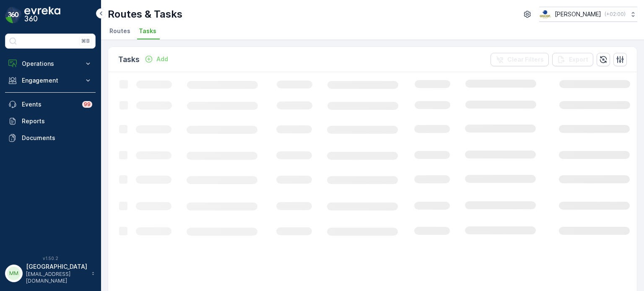 This screenshot has height=291, width=644. What do you see at coordinates (50, 258) in the screenshot?
I see `span: v 1.50.2` at bounding box center [50, 258].